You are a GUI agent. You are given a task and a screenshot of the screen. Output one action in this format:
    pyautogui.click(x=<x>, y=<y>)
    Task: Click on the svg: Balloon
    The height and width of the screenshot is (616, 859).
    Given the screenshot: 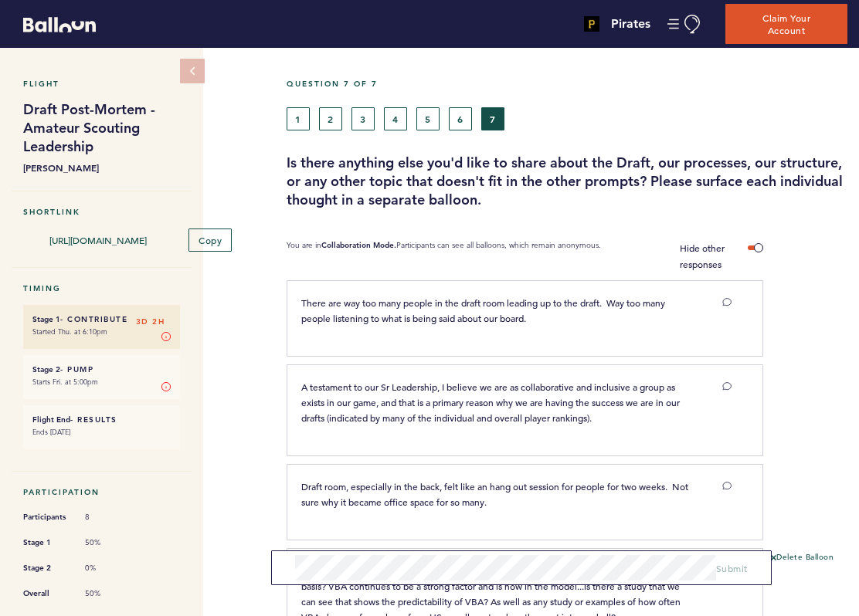 What is the action you would take?
    pyautogui.click(x=60, y=25)
    